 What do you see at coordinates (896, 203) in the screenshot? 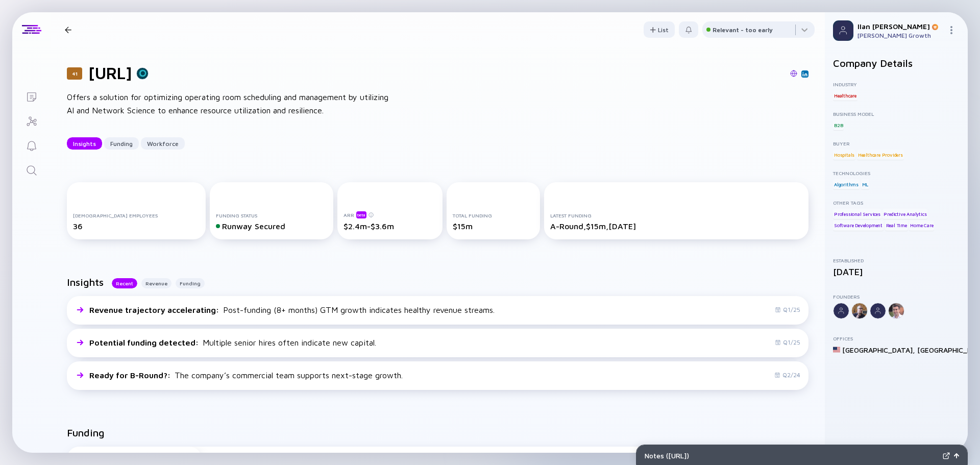
I see `div: Other Tags` at bounding box center [896, 203].